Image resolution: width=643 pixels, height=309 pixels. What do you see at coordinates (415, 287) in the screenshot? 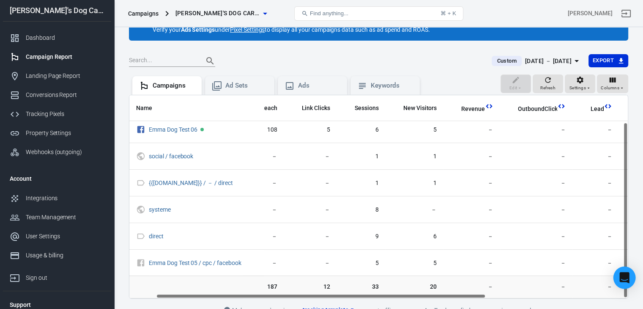
I see `span: 20` at bounding box center [415, 287].